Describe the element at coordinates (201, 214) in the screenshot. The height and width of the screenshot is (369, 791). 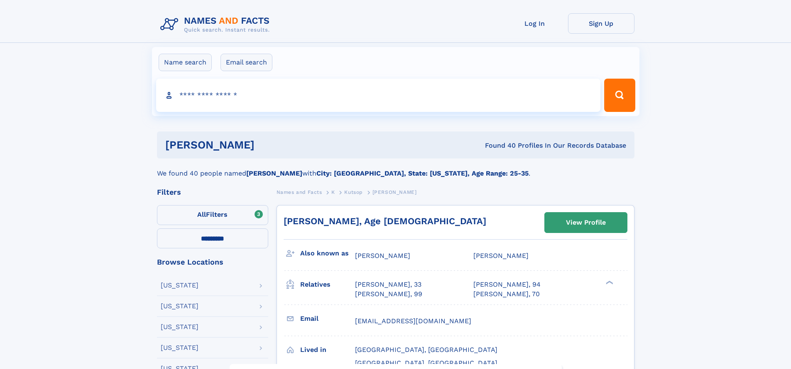
I see `span: All` at that location.